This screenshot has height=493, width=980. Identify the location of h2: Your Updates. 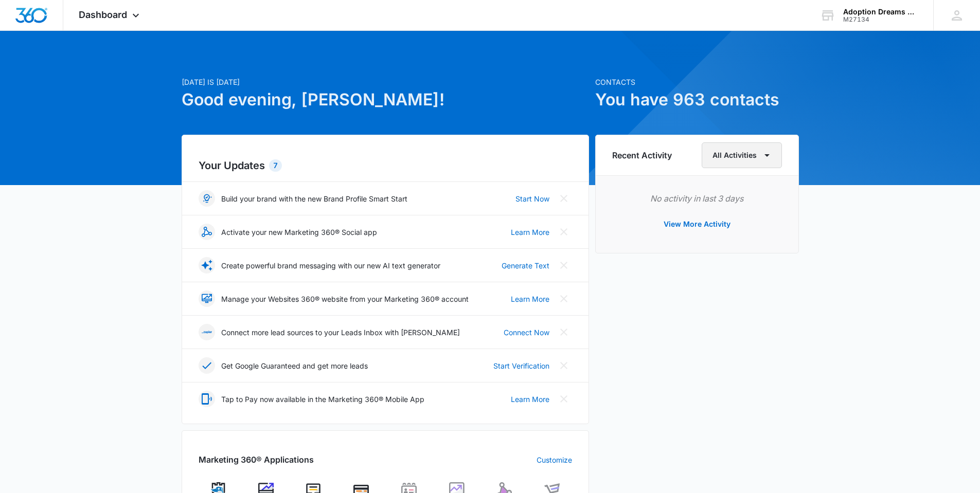
(385, 166).